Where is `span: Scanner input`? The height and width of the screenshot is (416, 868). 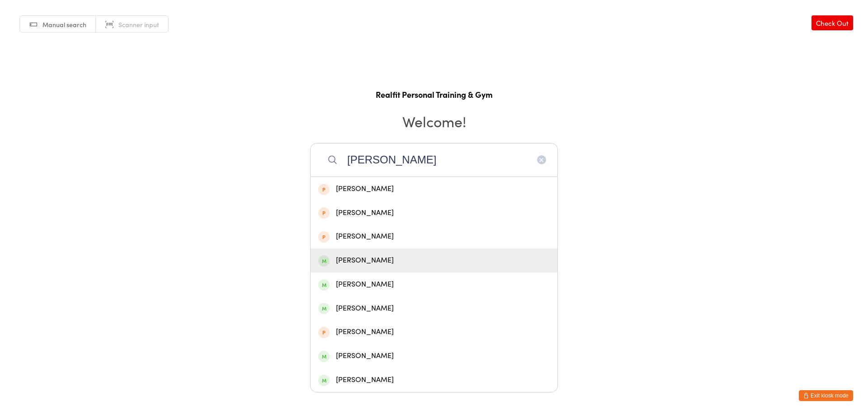
span: Scanner input is located at coordinates (139, 24).